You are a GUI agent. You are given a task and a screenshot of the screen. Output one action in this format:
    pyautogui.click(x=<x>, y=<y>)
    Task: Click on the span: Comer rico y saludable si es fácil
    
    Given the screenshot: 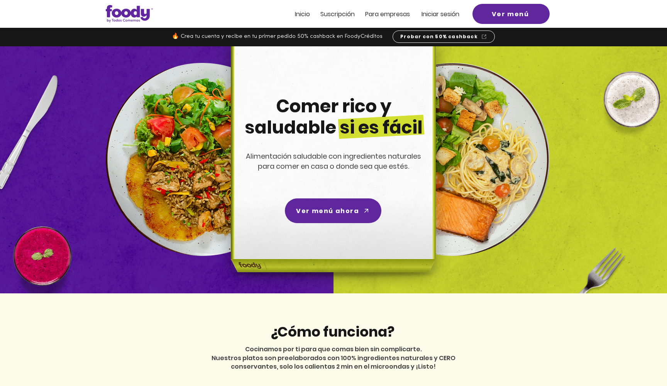 What is the action you would take?
    pyautogui.click(x=334, y=117)
    